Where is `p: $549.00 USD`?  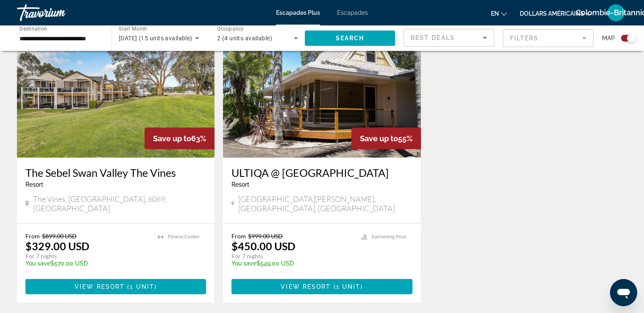 p: $549.00 USD is located at coordinates (292, 264).